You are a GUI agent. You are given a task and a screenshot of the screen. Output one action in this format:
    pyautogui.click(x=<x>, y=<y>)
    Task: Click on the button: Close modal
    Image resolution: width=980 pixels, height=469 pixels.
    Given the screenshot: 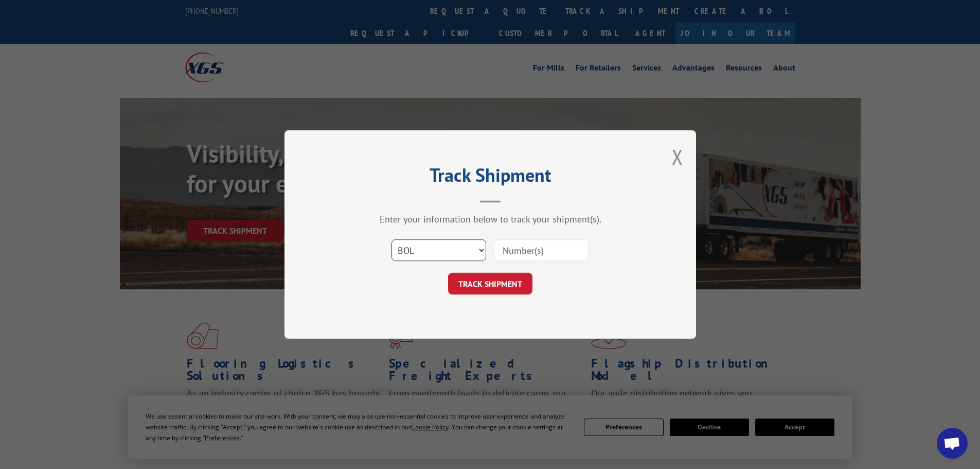 What is the action you would take?
    pyautogui.click(x=678, y=156)
    